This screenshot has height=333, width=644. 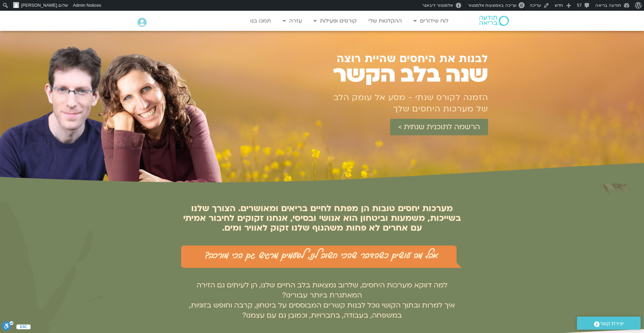 What do you see at coordinates (492, 5) in the screenshot?
I see `span: עריכה באמצעות אלמנטור` at bounding box center [492, 5].